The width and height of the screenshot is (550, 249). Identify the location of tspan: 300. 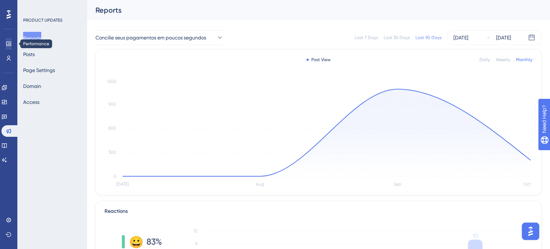
(112, 152).